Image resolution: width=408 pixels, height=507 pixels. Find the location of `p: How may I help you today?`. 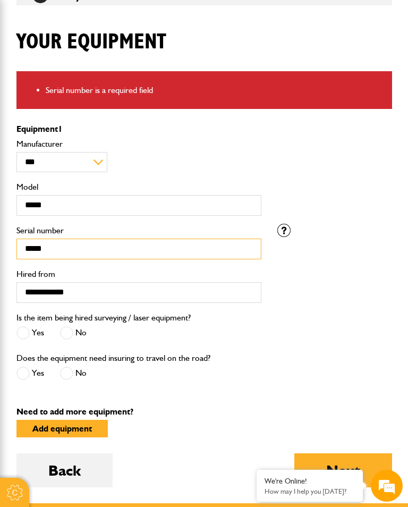

p: How may I help you today? is located at coordinates (310, 491).